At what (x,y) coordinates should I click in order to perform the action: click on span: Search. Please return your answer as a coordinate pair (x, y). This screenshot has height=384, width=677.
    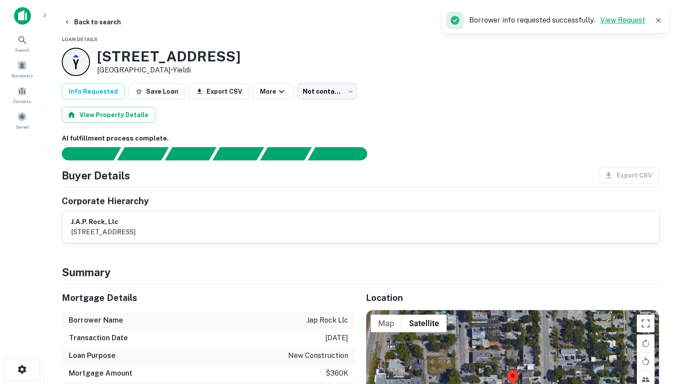
    Looking at the image, I should click on (22, 50).